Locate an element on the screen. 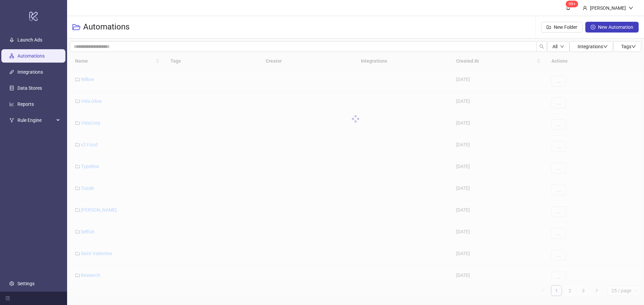 The width and height of the screenshot is (644, 305). button: Integrationsdown is located at coordinates (592, 46).